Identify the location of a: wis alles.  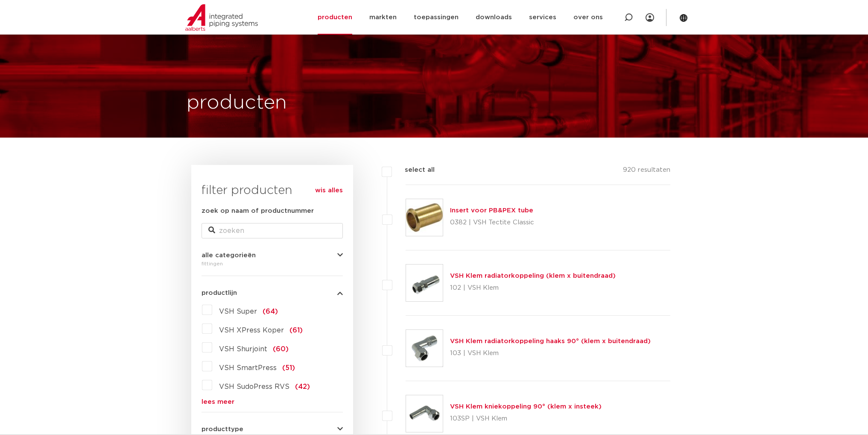
(329, 190).